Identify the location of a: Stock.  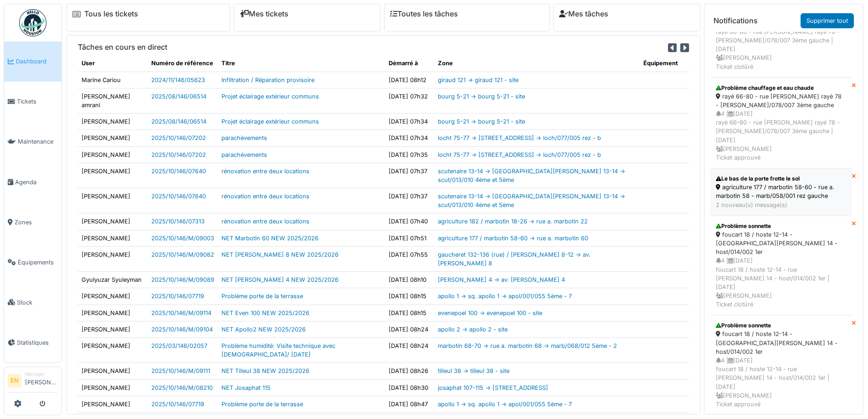
(32, 302).